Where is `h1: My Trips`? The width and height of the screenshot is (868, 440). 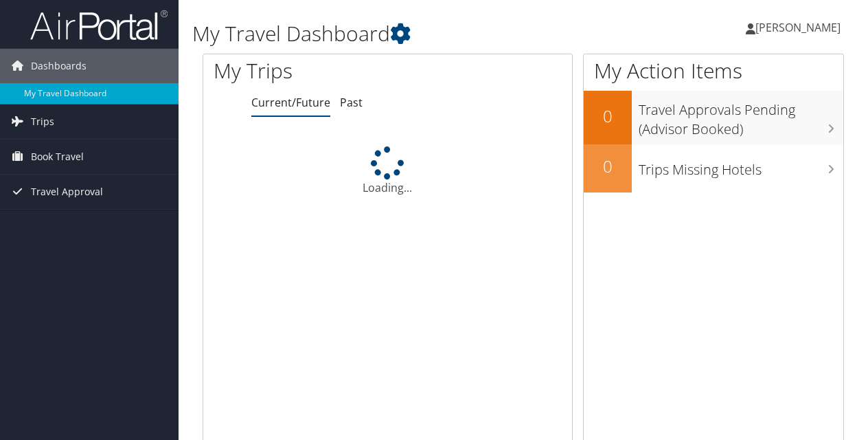 h1: My Trips is located at coordinates (310, 71).